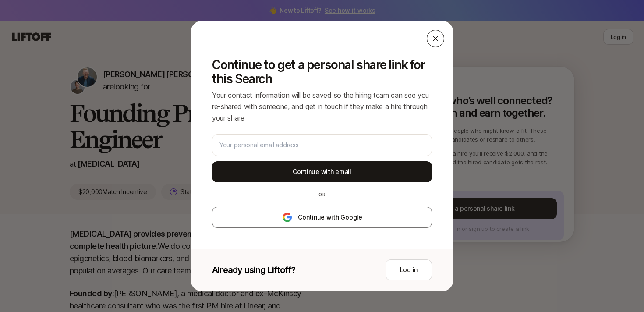  What do you see at coordinates (322, 194) in the screenshot?
I see `div: or` at bounding box center [322, 194].